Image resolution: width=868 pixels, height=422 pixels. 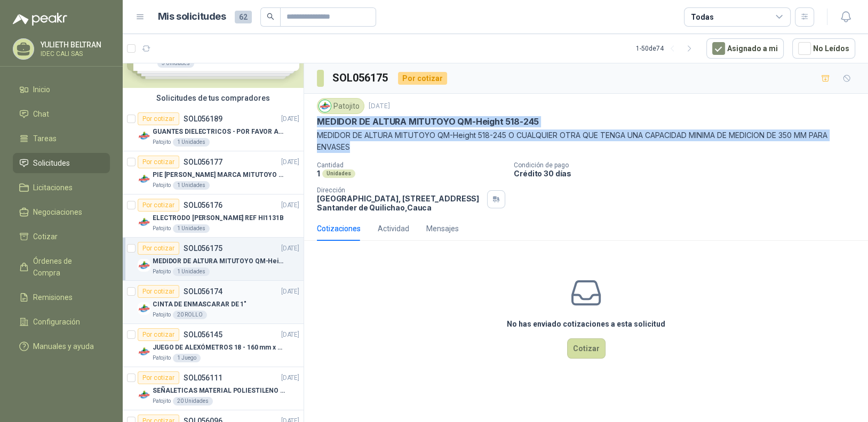 What do you see at coordinates (40, 19) in the screenshot?
I see `img: Logo peakr` at bounding box center [40, 19].